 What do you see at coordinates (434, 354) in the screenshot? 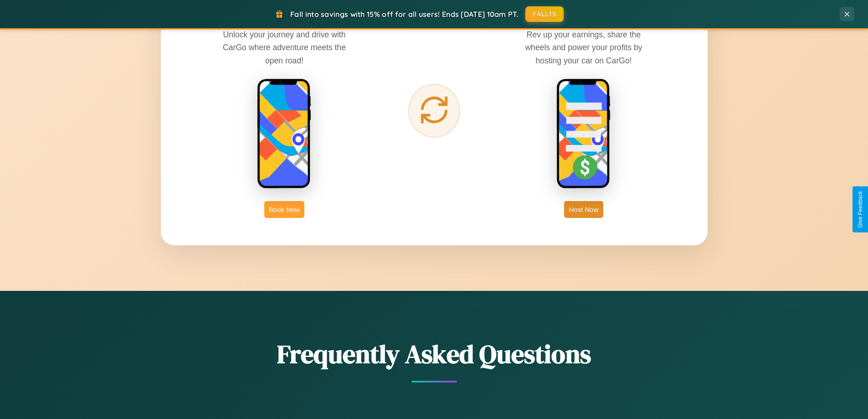
I see `h2: Frequently Asked Questions` at bounding box center [434, 354].